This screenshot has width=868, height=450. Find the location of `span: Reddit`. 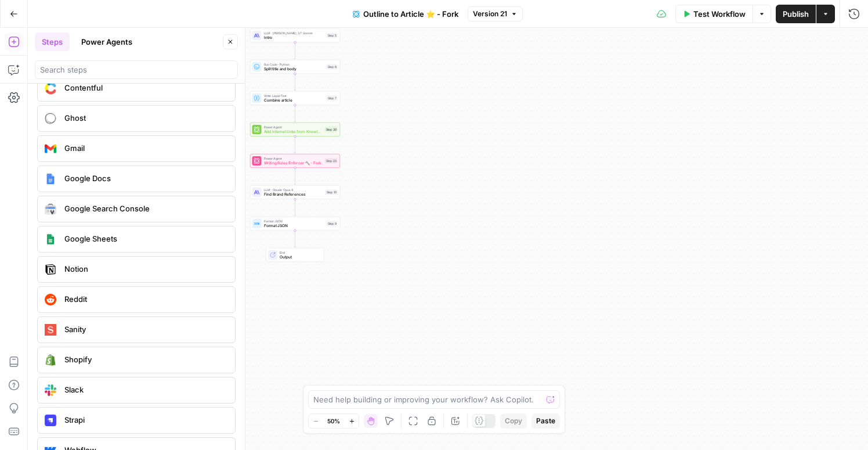

span: Reddit is located at coordinates (145, 299).